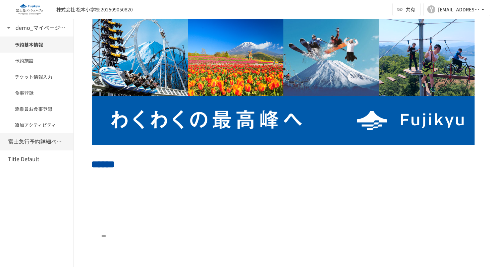 This screenshot has height=267, width=493. What do you see at coordinates (37, 125) in the screenshot?
I see `span: 追加アクティビティ` at bounding box center [37, 125].